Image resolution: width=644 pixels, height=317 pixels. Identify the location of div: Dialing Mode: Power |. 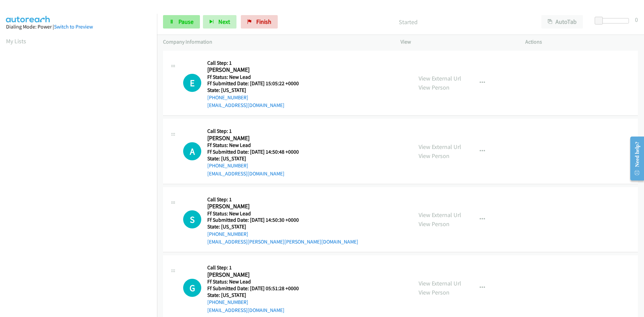
(78, 27).